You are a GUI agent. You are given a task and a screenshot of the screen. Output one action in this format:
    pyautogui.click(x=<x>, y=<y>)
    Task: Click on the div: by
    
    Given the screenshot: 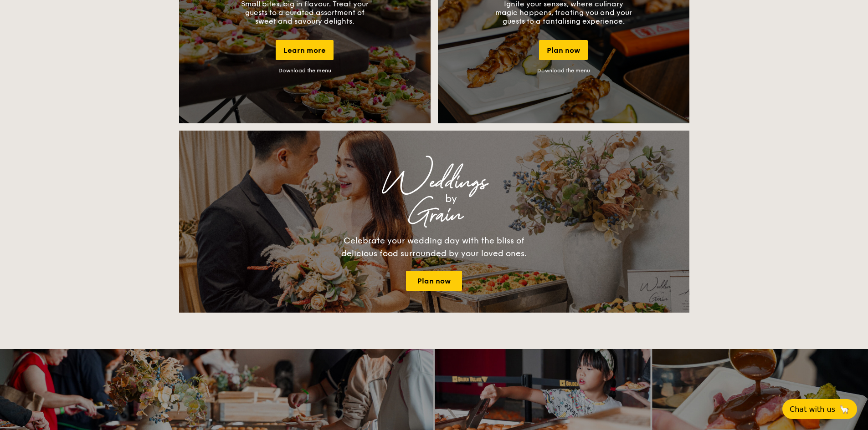 What is the action you would take?
    pyautogui.click(x=451, y=199)
    